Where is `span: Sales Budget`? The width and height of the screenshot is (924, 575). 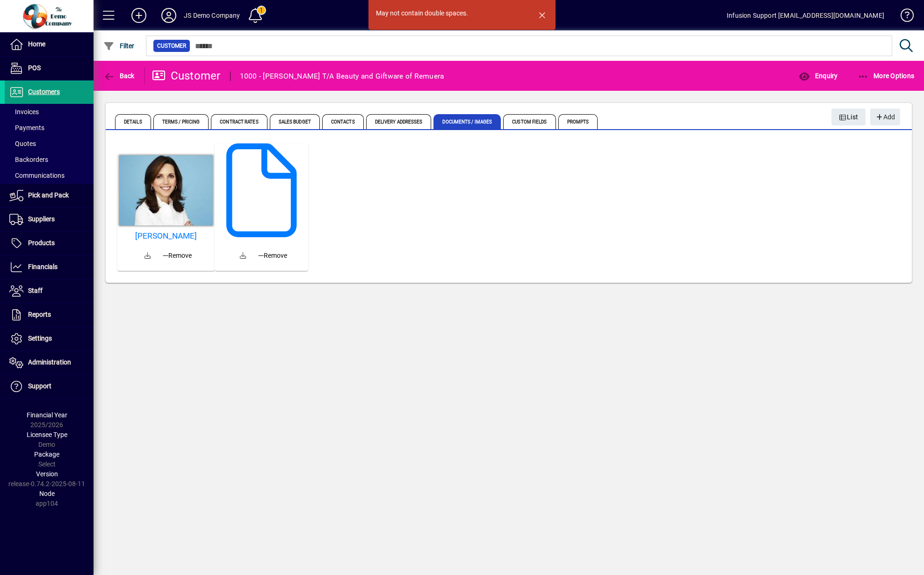 span: Sales Budget is located at coordinates (295, 122).